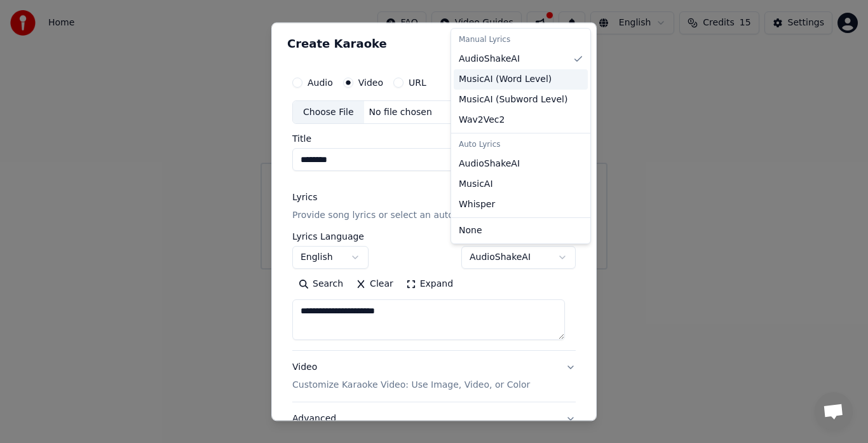 This screenshot has height=443, width=868. I want to click on div: Manual Lyrics, so click(520, 40).